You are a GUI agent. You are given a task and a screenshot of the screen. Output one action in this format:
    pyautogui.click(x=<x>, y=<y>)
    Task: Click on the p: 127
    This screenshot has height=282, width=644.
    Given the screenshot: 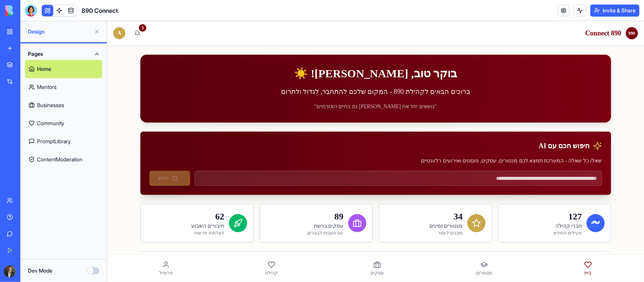 What is the action you would take?
    pyautogui.click(x=436, y=195)
    